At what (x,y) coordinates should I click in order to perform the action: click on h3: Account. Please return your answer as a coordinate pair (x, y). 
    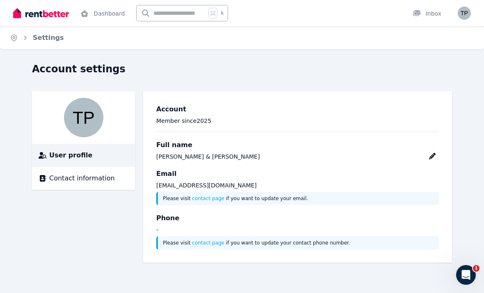
    Looking at the image, I should click on (298, 109).